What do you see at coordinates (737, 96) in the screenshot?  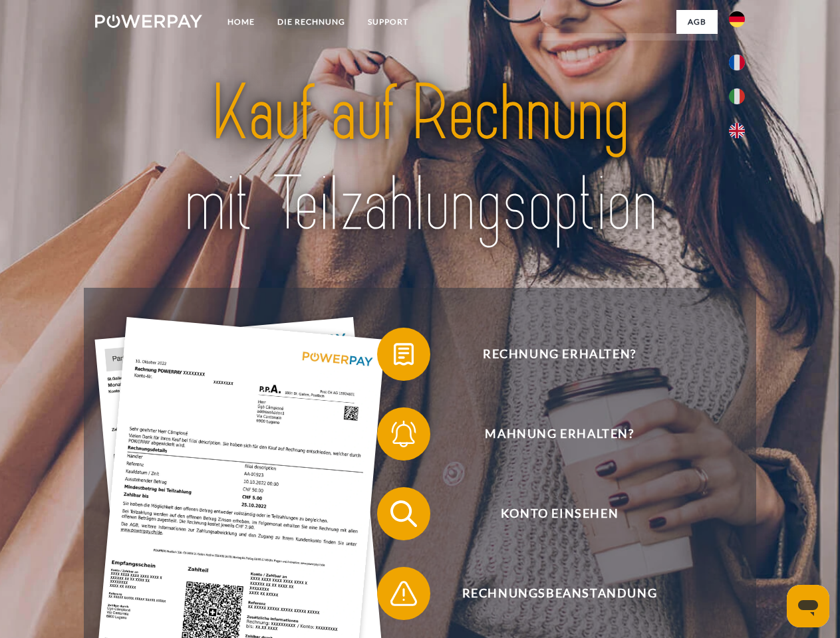 I see `img: it` at bounding box center [737, 96].